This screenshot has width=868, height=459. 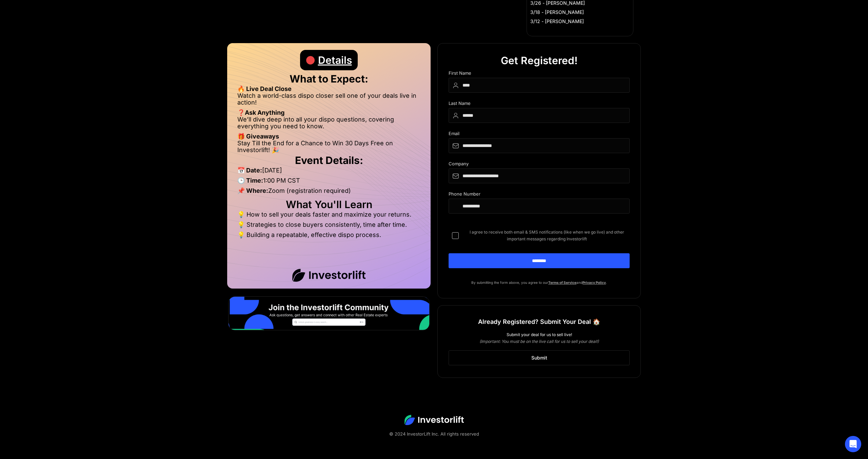 I want to click on a: Terms of Service, so click(x=562, y=282).